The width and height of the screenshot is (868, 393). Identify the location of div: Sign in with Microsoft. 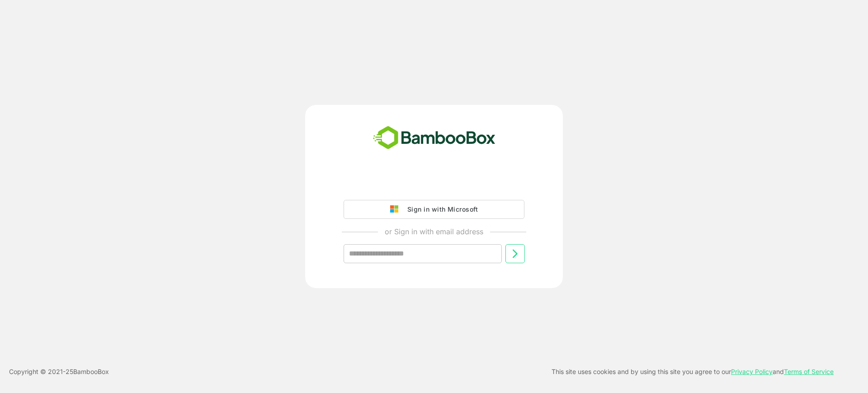
(440, 210).